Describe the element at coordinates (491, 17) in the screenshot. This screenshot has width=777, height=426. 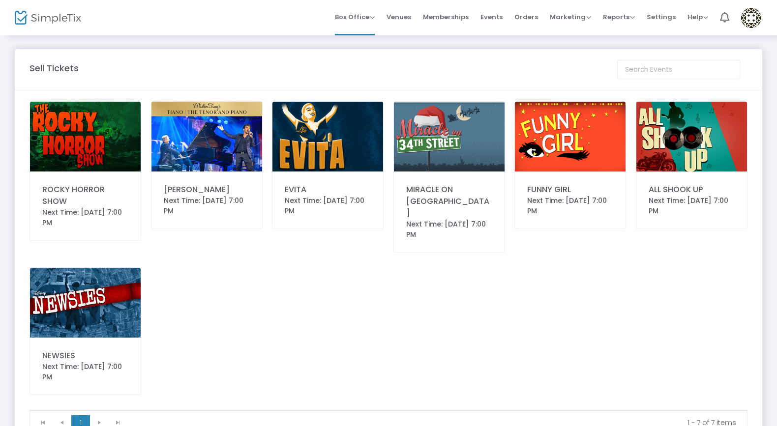
I see `span: Events` at that location.